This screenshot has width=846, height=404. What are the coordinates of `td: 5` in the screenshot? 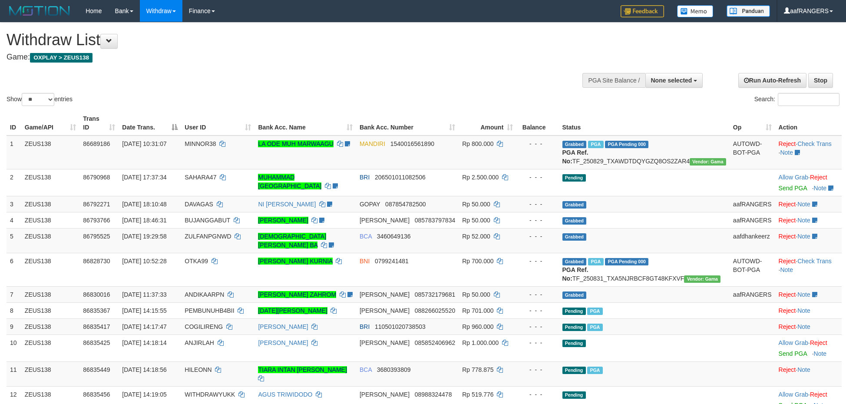 It's located at (14, 240).